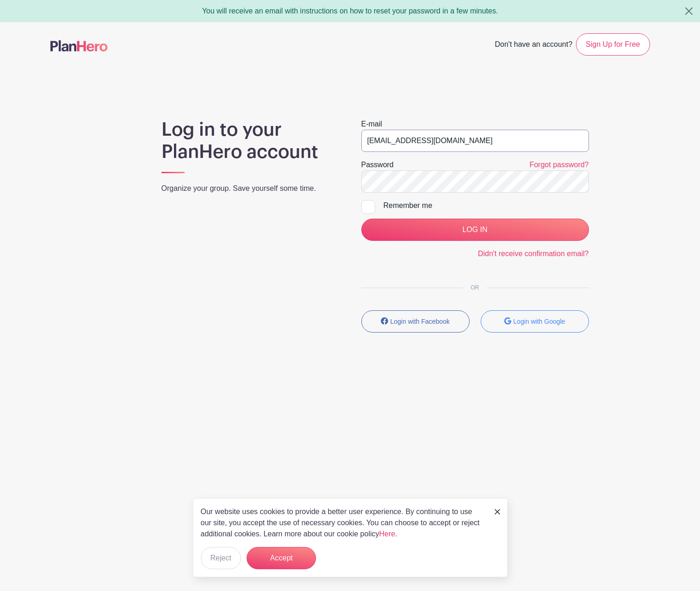 The width and height of the screenshot is (700, 591). Describe the element at coordinates (420, 321) in the screenshot. I see `small: Login with Facebook` at that location.